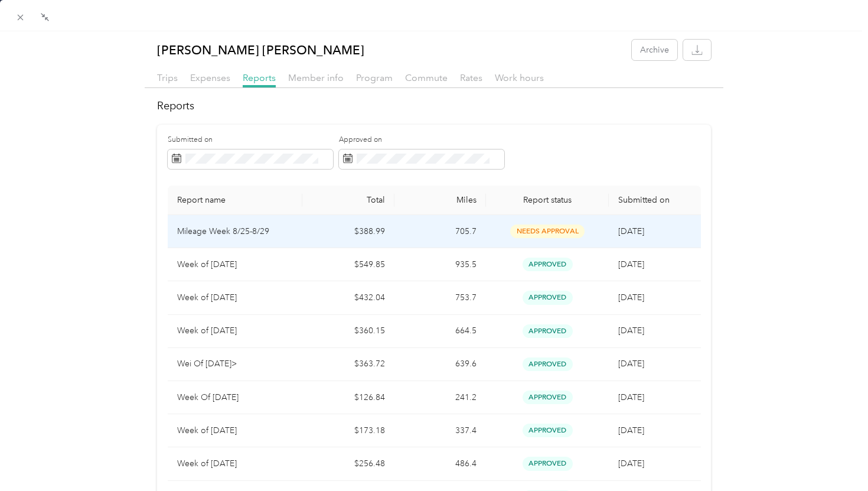  What do you see at coordinates (426, 77) in the screenshot?
I see `span: Commute` at bounding box center [426, 77].